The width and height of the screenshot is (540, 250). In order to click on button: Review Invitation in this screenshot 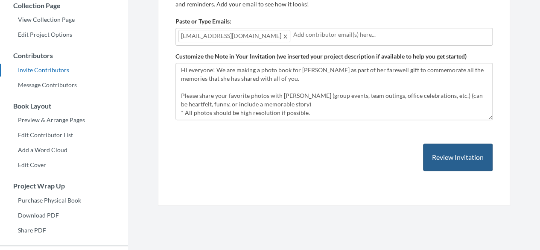, I will do `click(457, 157)`.